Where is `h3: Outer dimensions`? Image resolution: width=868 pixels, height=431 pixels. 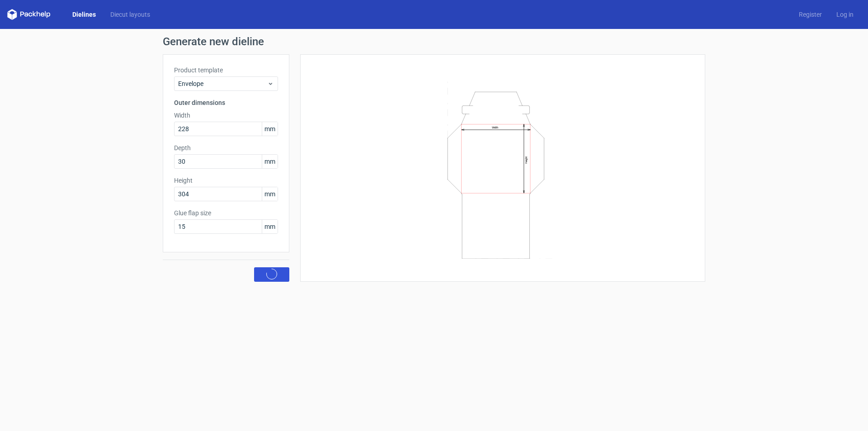 h3: Outer dimensions is located at coordinates (226, 103).